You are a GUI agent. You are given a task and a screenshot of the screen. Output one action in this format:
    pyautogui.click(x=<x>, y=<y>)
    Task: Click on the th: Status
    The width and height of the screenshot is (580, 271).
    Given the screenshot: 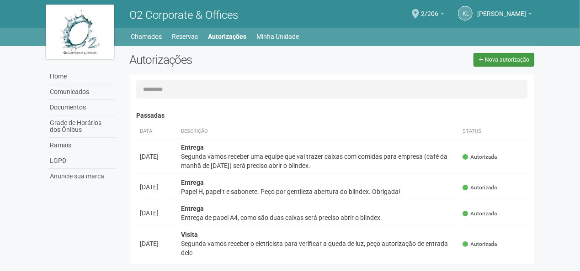 What is the action you would take?
    pyautogui.click(x=493, y=132)
    